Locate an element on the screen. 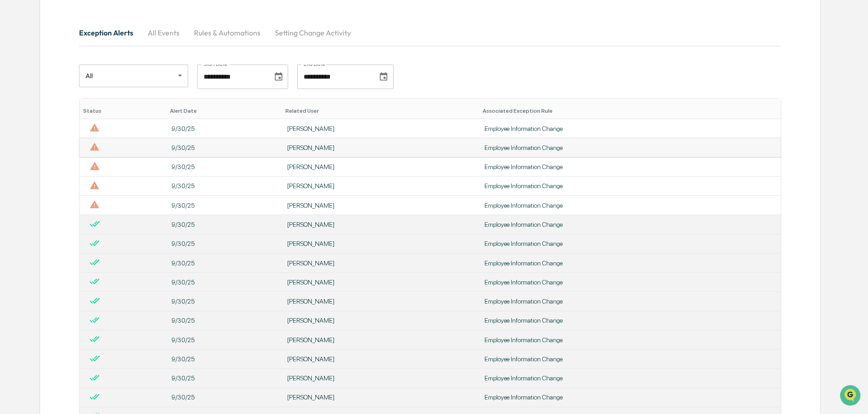 The width and height of the screenshot is (868, 414). div: secondary tabs example is located at coordinates (430, 33).